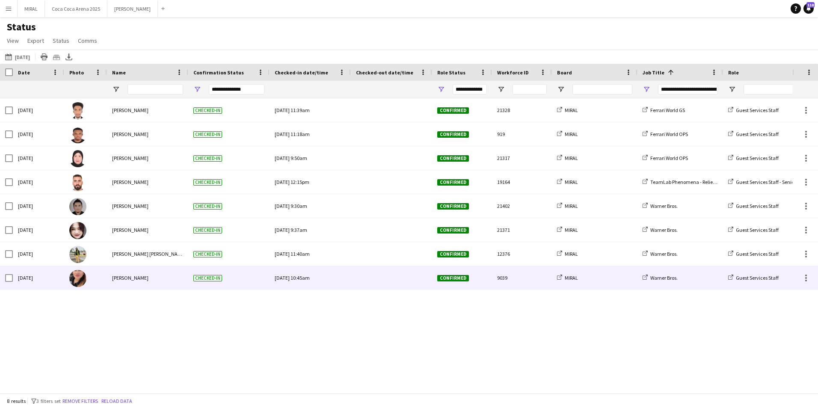 The height and width of the screenshot is (408, 818). Describe the element at coordinates (24, 72) in the screenshot. I see `span: Date` at that location.